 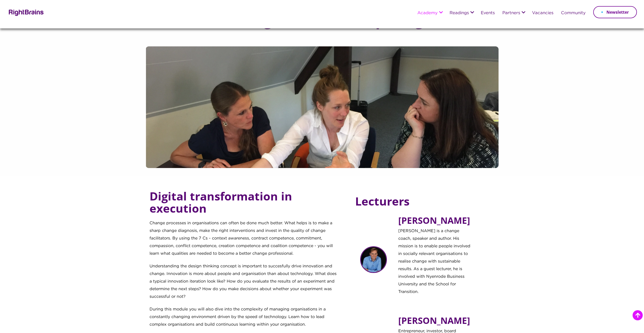 I want to click on a: Newsletter, so click(x=615, y=12).